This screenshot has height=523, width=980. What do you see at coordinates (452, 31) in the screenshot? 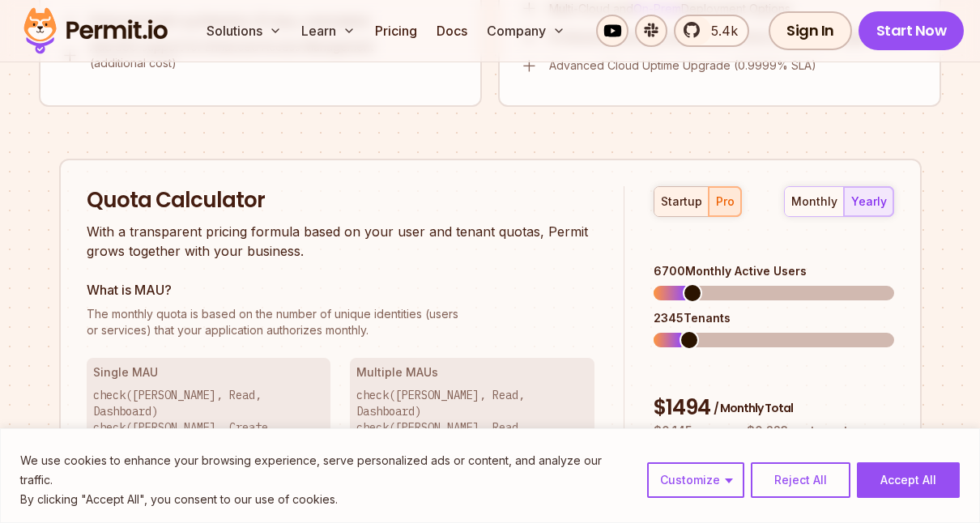
I see `a: Docs` at bounding box center [452, 31].